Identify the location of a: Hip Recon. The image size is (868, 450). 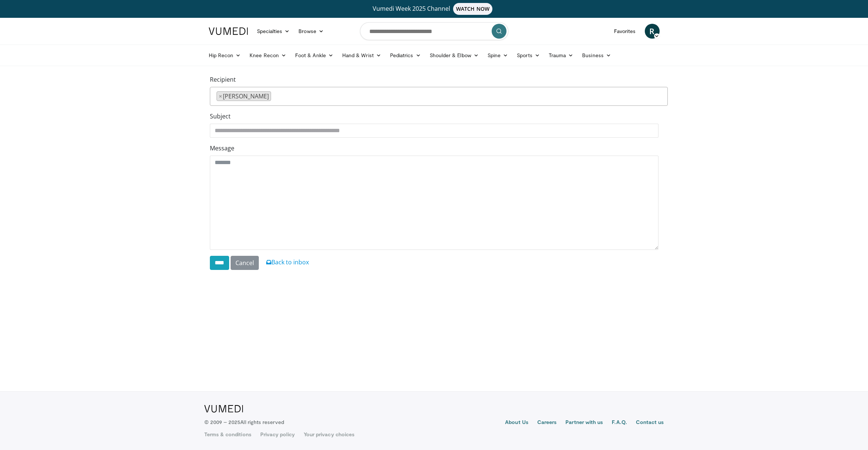
(225, 56).